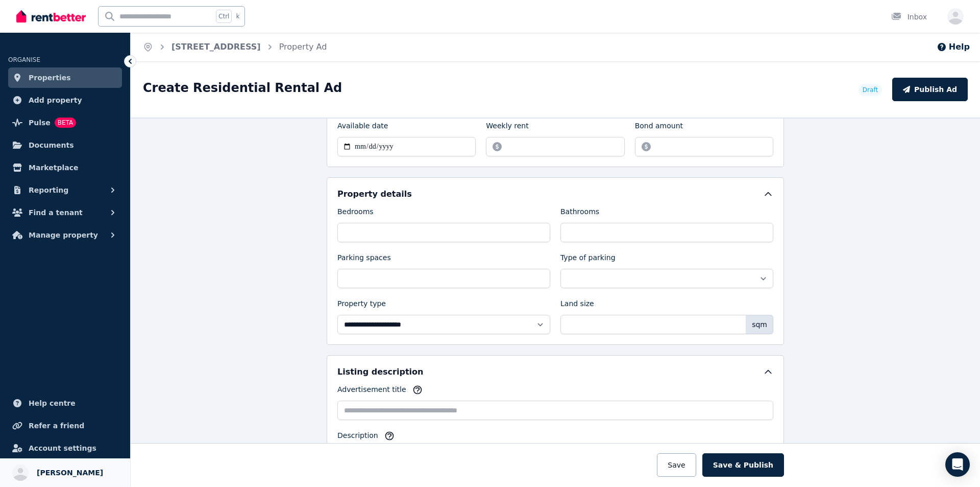 The height and width of the screenshot is (487, 980). Describe the element at coordinates (237, 16) in the screenshot. I see `span: k` at that location.